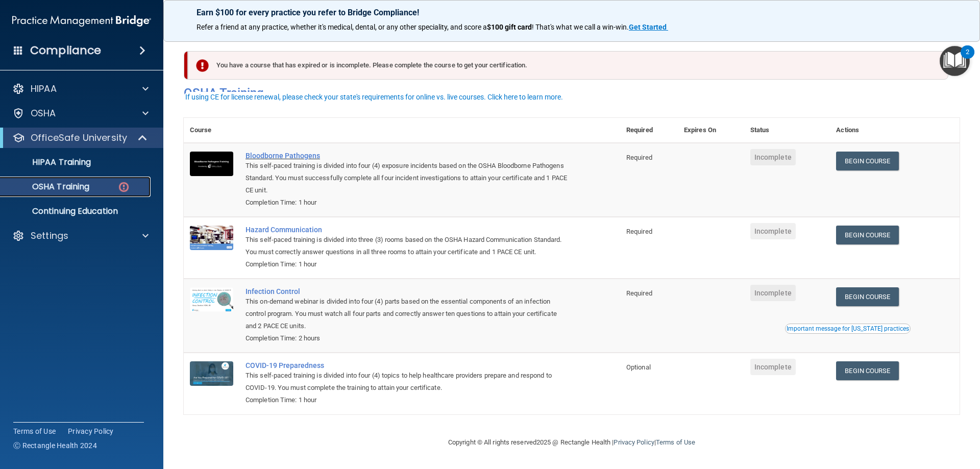 The width and height of the screenshot is (980, 469). Describe the element at coordinates (638, 367) in the screenshot. I see `span: Optional` at that location.